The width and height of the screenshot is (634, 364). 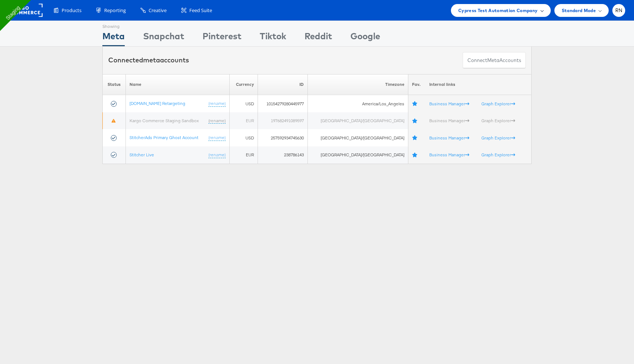 I want to click on td: 257592934745630, so click(x=283, y=138).